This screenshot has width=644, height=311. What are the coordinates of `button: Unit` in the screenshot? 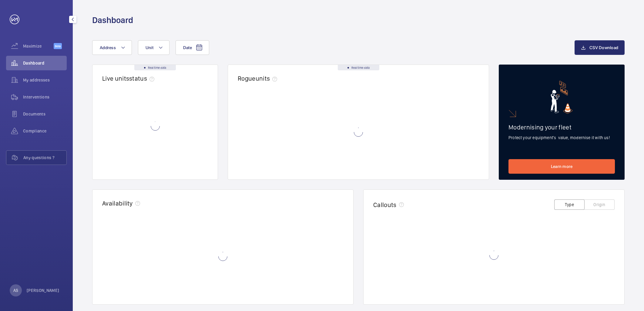 It's located at (154, 48).